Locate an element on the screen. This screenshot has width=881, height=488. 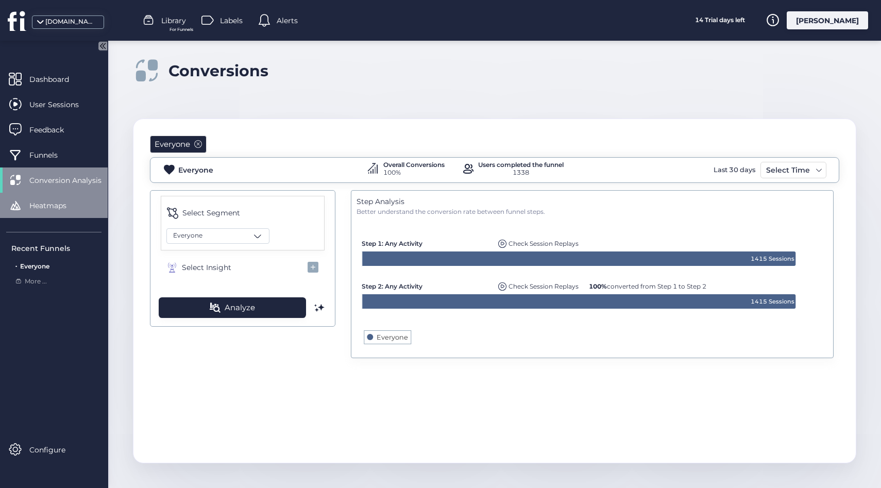
span: User Sessions is located at coordinates (62, 105).